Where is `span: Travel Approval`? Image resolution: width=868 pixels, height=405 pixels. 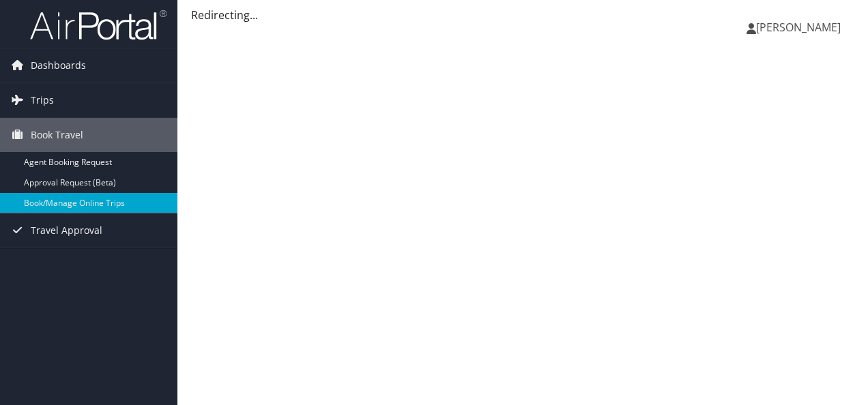 span: Travel Approval is located at coordinates (66, 230).